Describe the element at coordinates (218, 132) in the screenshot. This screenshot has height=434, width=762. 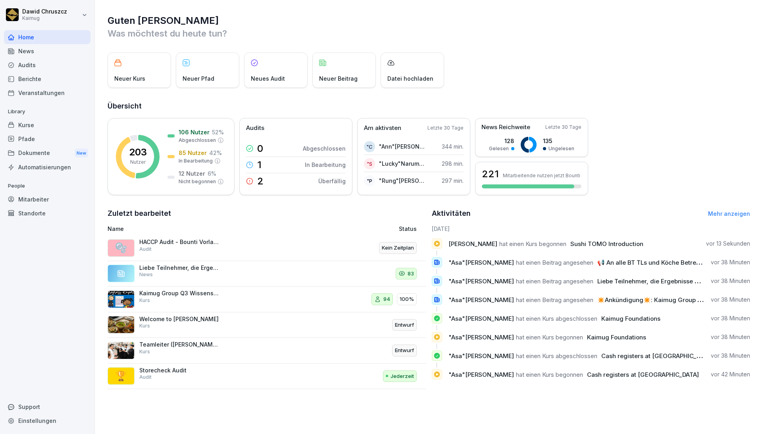
I see `p: 52 %` at that location.